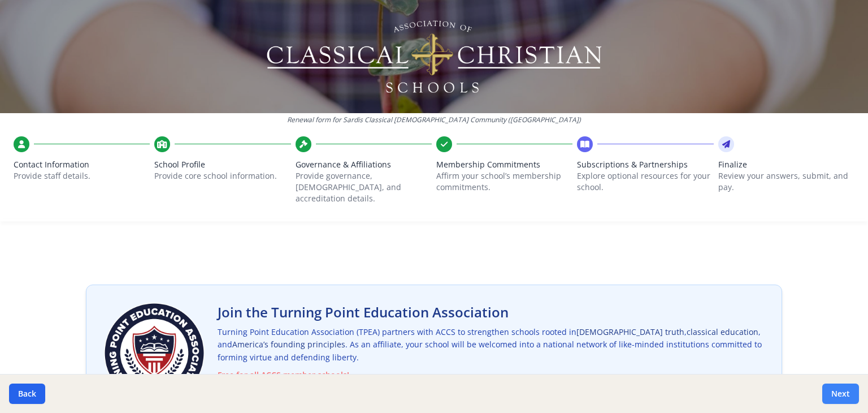 This screenshot has height=413, width=868. Describe the element at coordinates (222, 176) in the screenshot. I see `p: Provide core school information.` at that location.